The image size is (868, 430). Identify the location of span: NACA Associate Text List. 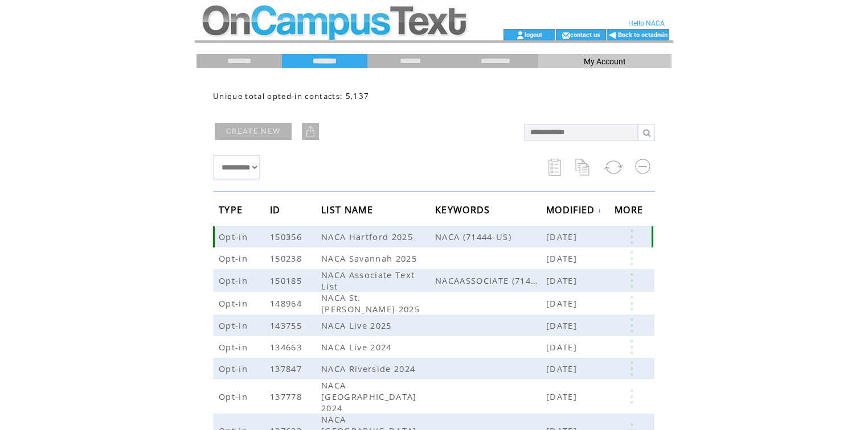
(368, 281).